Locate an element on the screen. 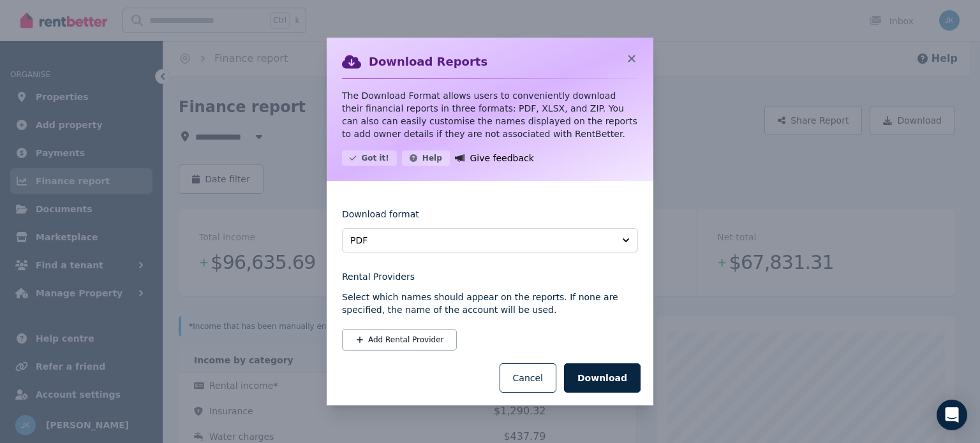 The height and width of the screenshot is (443, 980). button: Got it! is located at coordinates (369, 158).